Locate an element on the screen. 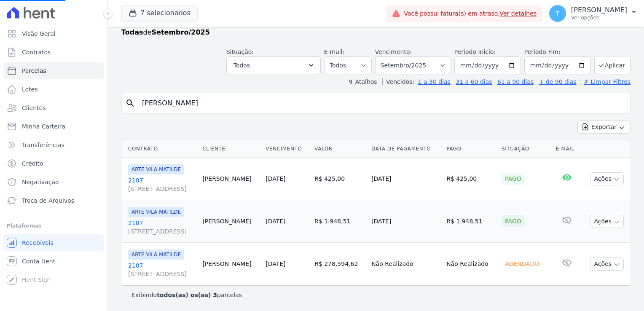  label: Período Fim: is located at coordinates (558, 52).